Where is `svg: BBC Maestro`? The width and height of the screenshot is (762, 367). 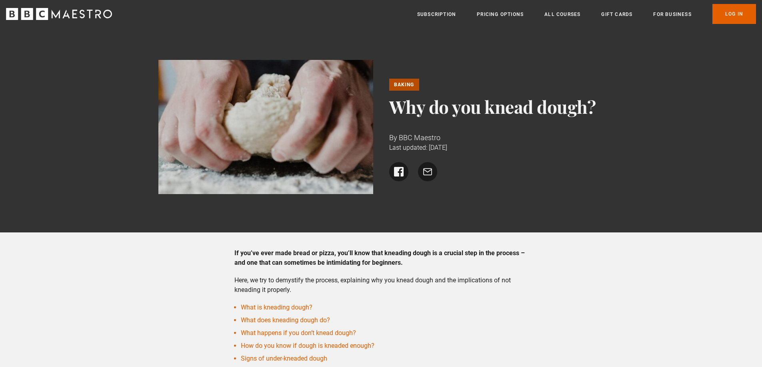
svg: BBC Maestro is located at coordinates (59, 14).